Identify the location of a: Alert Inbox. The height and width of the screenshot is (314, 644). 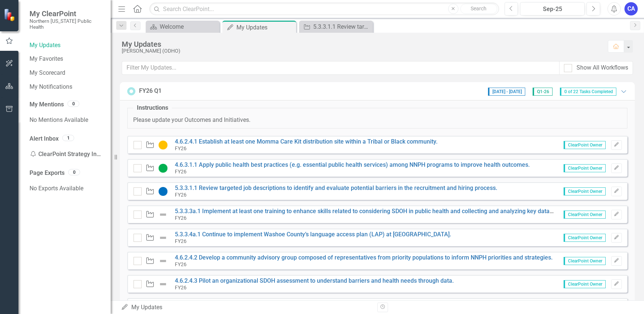
(44, 139).